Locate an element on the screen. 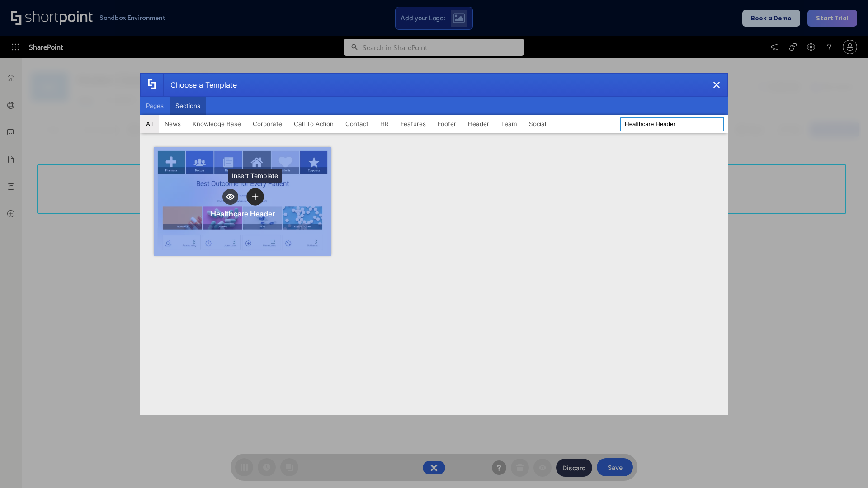 This screenshot has height=488, width=868. button: HR is located at coordinates (385, 123).